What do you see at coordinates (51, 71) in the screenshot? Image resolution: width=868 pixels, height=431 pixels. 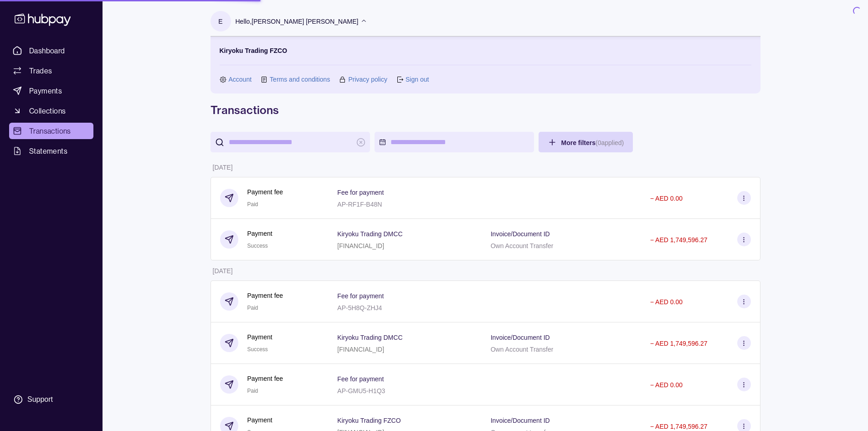 I see `a: Trades` at bounding box center [51, 71].